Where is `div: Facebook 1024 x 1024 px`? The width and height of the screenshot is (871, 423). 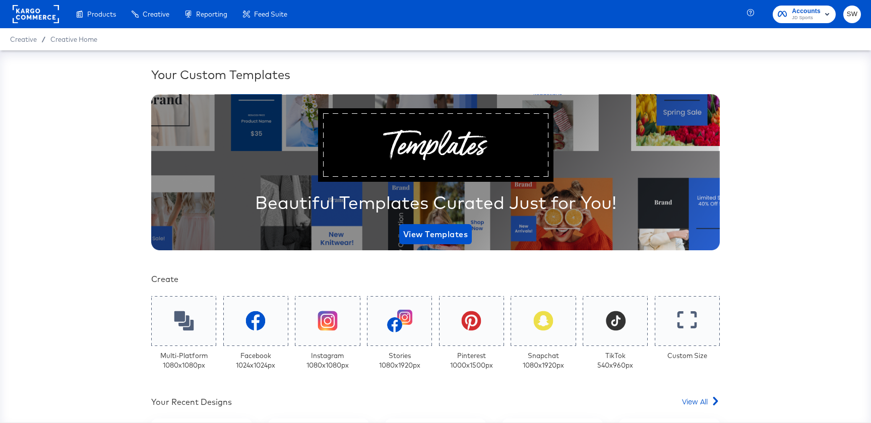
div: Facebook 1024 x 1024 px is located at coordinates (255, 360).